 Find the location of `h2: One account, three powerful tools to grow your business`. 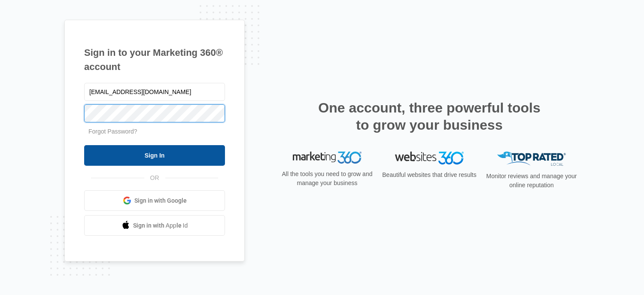

h2: One account, three powerful tools to grow your business is located at coordinates (429, 116).